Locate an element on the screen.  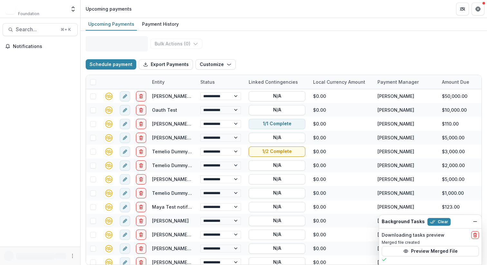
div: Payment History is located at coordinates (160, 24).